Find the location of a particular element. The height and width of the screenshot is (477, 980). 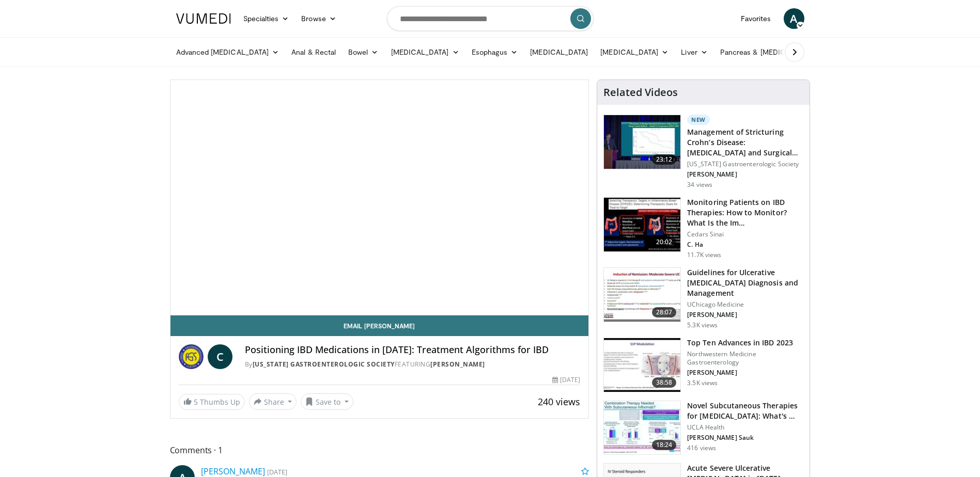

span: 28:07 is located at coordinates (664, 312).